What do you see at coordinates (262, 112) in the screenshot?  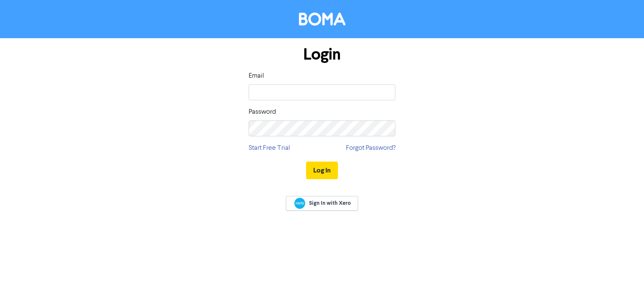 I see `label: Password` at bounding box center [262, 112].